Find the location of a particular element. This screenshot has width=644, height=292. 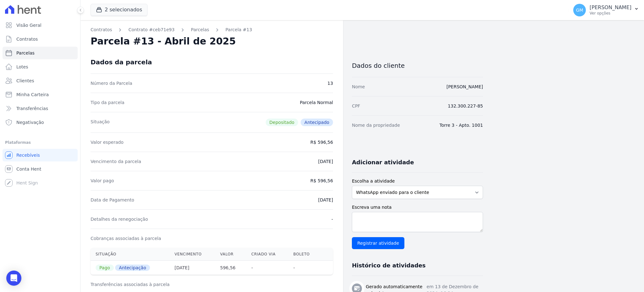

span: Negativação is located at coordinates (30, 122).